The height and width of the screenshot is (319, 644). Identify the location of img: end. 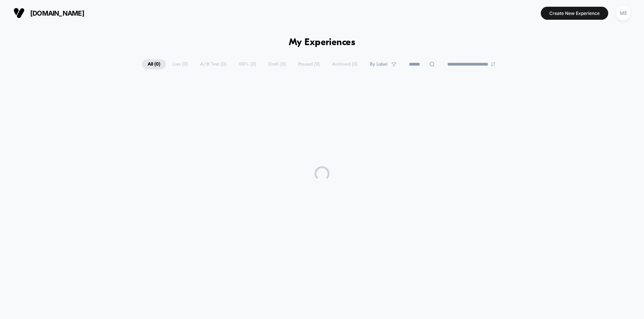
(493, 64).